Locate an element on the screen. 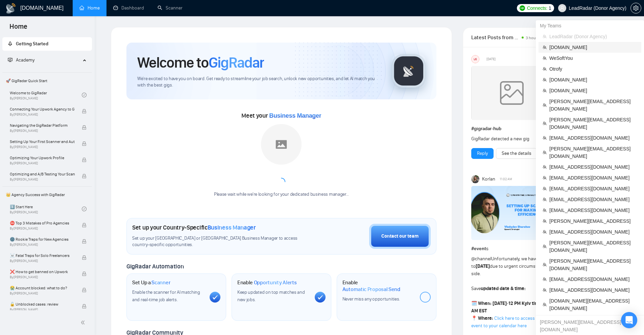 This screenshot has width=644, height=335. a: dashboardDashboard is located at coordinates (129, 8).